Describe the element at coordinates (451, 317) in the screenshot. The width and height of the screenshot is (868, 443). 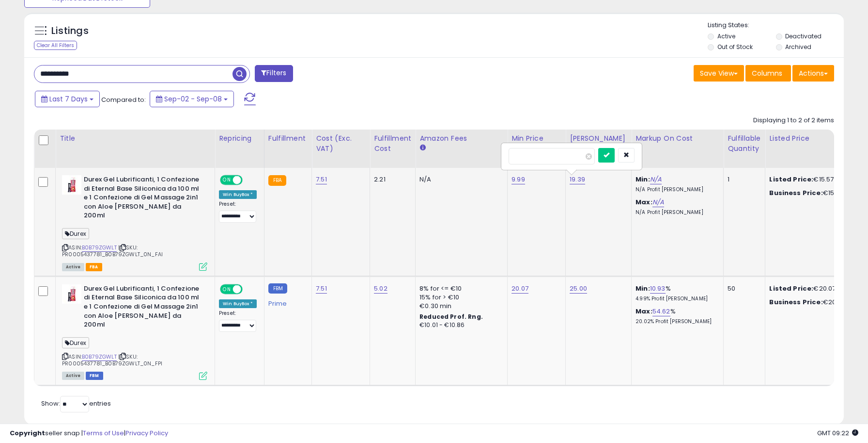
I see `b: Reduced Prof. Rng.` at that location.